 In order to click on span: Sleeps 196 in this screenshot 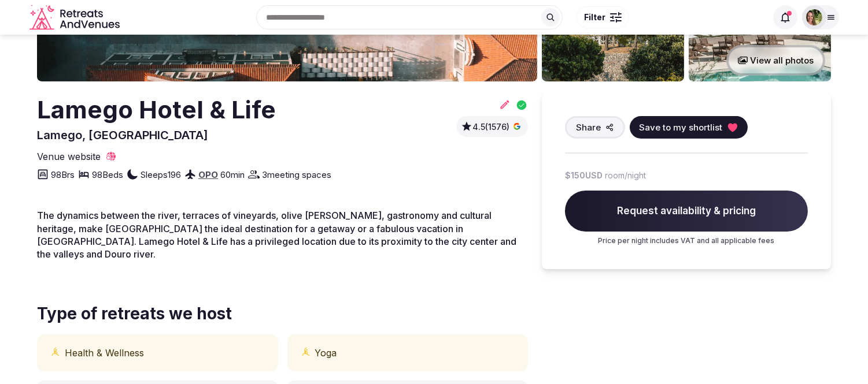, I will do `click(160, 174)`.